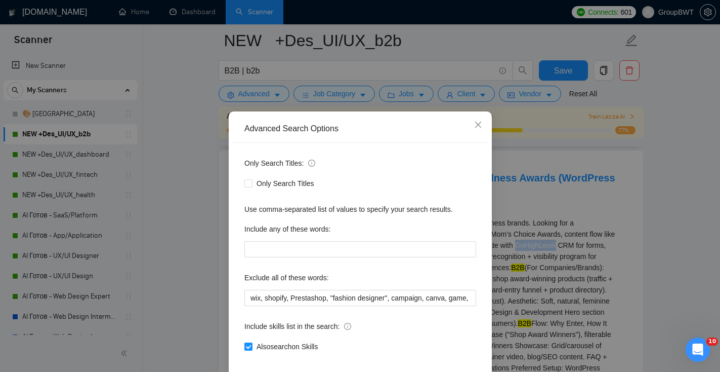 The height and width of the screenshot is (372, 720). Describe the element at coordinates (286, 183) in the screenshot. I see `span: Only Search Titles` at that location.